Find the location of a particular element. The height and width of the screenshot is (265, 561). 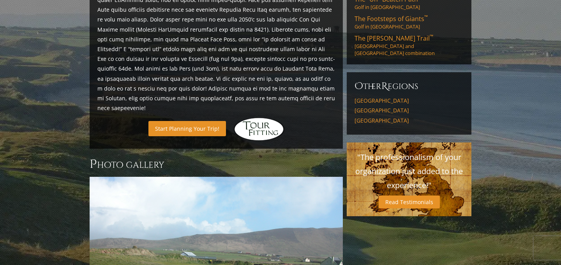

h3: Photo Gallery is located at coordinates (216, 164).